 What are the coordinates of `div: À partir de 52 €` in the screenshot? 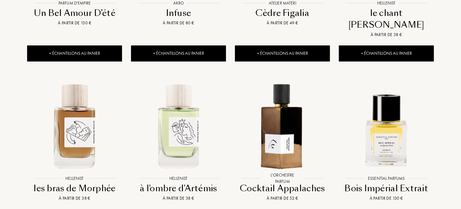 It's located at (282, 199).